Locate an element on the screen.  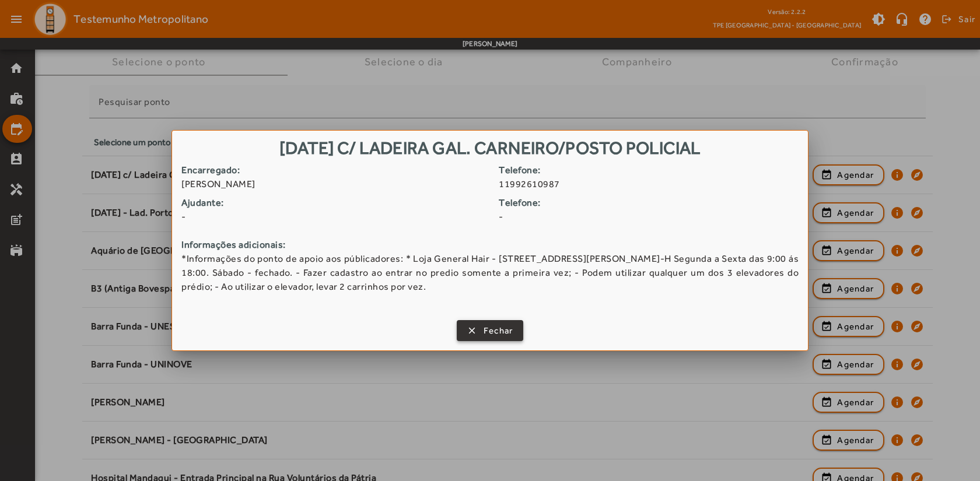
strong: Encarregado: is located at coordinates (336, 170).